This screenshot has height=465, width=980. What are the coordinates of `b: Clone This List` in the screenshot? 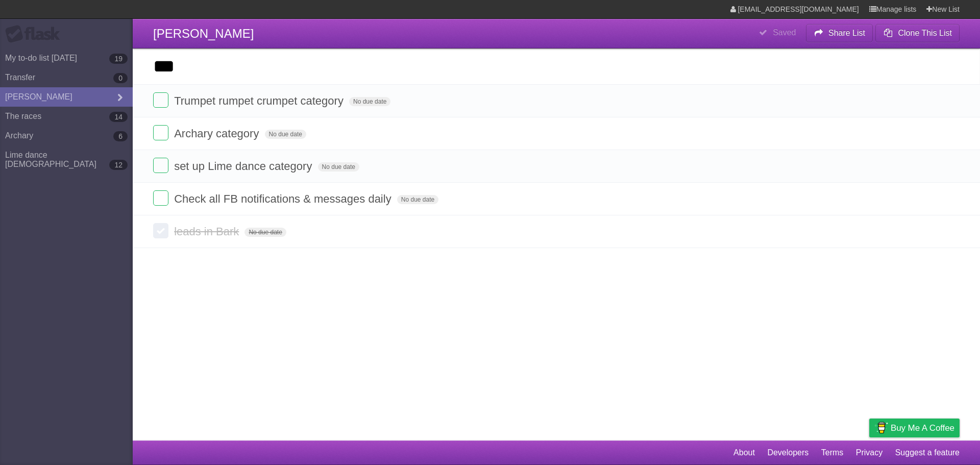 It's located at (925, 32).